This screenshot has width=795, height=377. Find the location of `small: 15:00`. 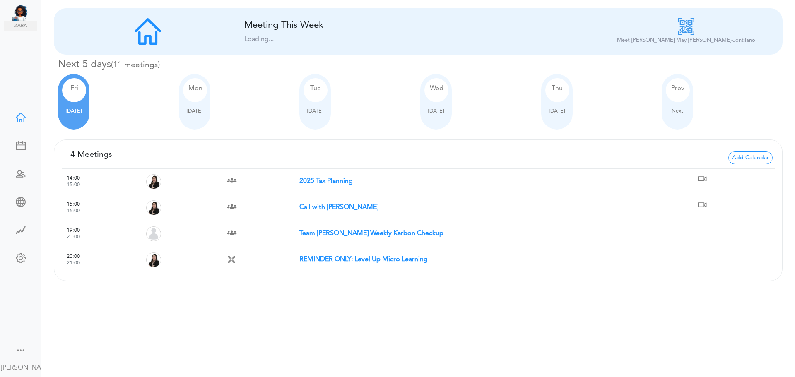

small: 15:00 is located at coordinates (73, 185).